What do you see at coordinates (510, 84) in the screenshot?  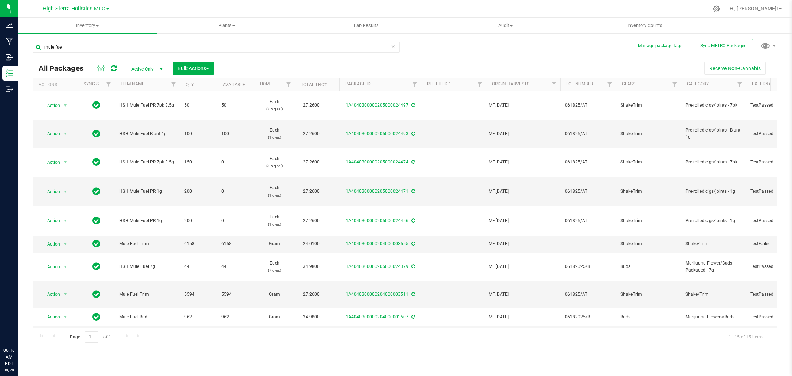 I see `a: Origin Harvests` at bounding box center [510, 84].